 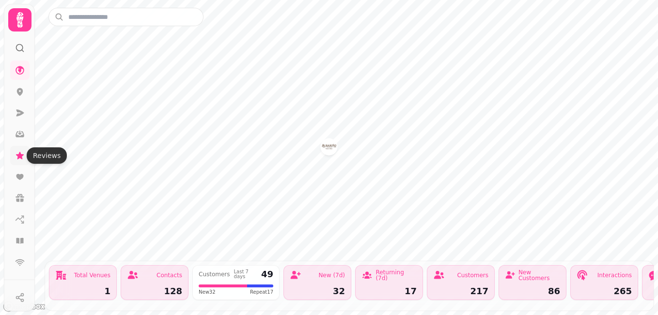 I want to click on div: New (7d), so click(x=331, y=275).